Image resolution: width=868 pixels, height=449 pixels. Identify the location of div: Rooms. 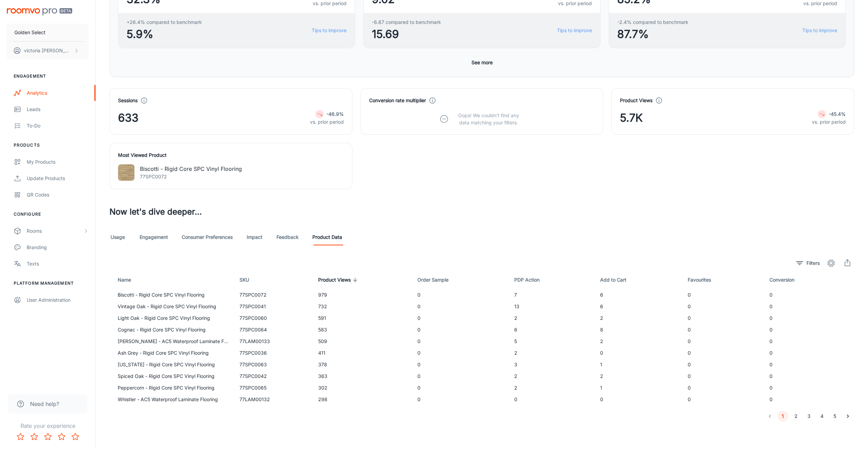
(55, 231).